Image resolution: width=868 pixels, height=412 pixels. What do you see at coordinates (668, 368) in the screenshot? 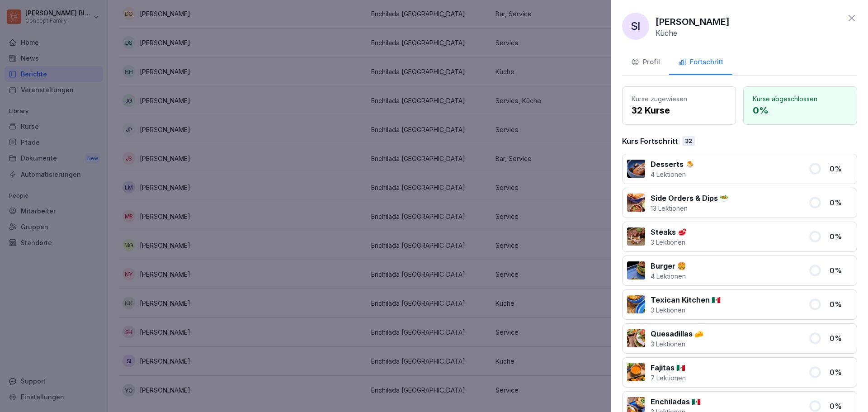
I see `p: Fajitas 🇲🇽` at bounding box center [668, 368].